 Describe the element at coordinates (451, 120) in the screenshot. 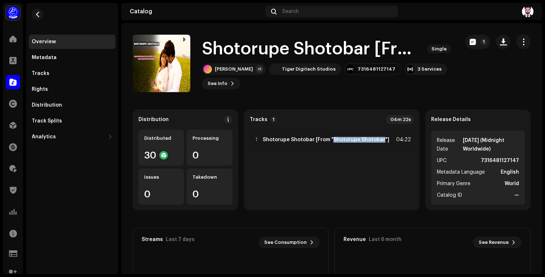

I see `strong: Release Details` at that location.